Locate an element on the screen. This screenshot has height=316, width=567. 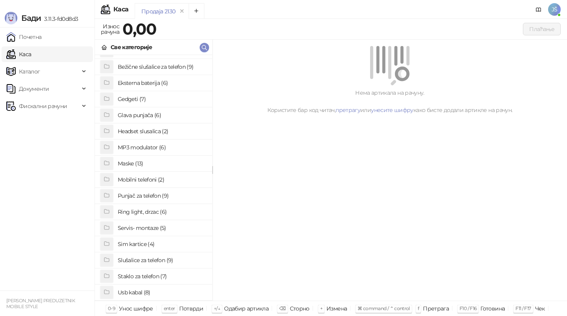
span: F10 / F16 is located at coordinates (468, 309).